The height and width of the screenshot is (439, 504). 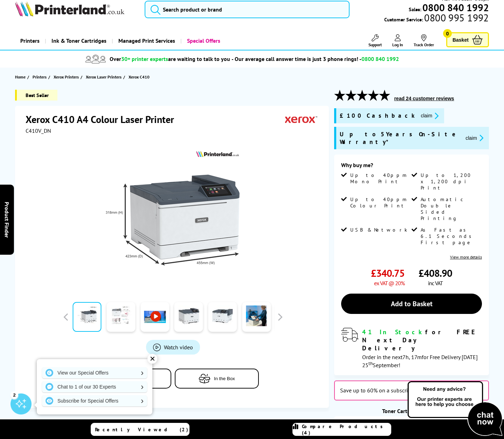 What do you see at coordinates (217, 379) in the screenshot?
I see `button: In the Box` at bounding box center [217, 379].